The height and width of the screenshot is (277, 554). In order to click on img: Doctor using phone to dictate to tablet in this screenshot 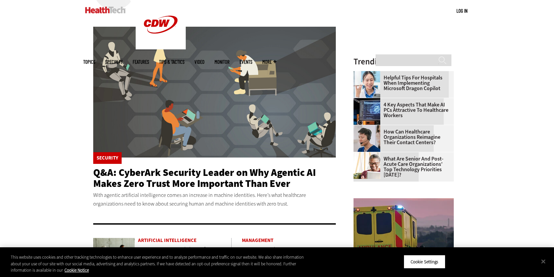, I will do `click(367, 85)`.